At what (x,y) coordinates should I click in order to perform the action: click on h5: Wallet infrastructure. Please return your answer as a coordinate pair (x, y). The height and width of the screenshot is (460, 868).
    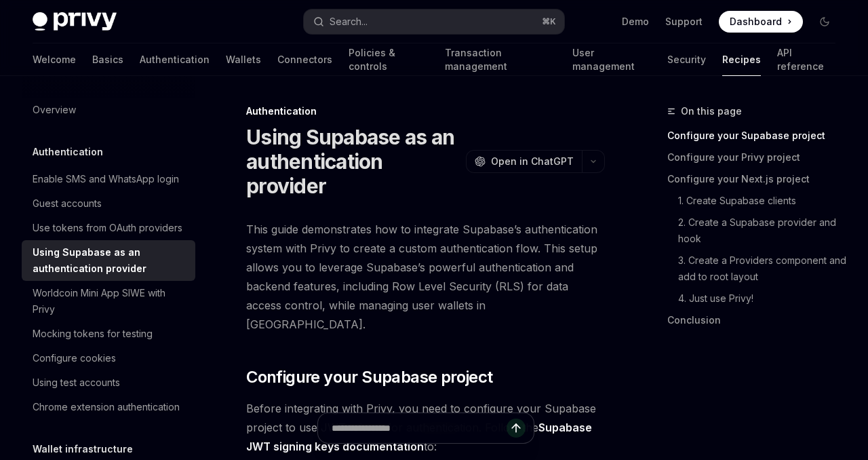
    Looking at the image, I should click on (83, 449).